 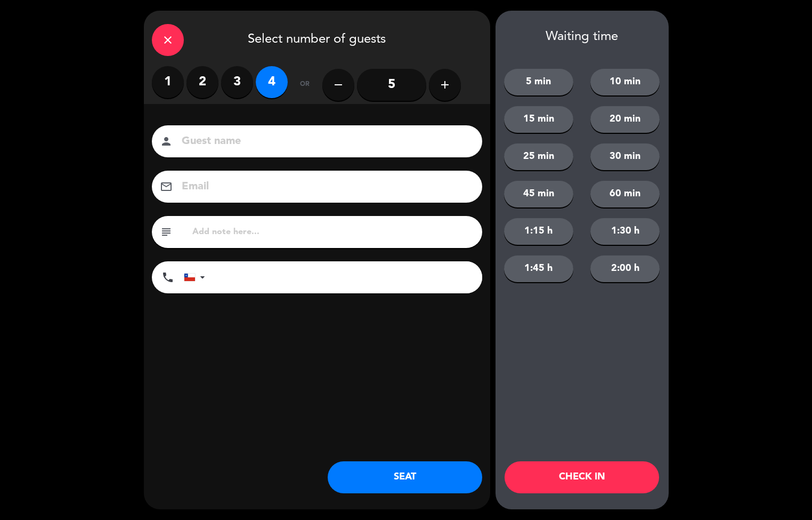 What do you see at coordinates (625, 231) in the screenshot?
I see `button: 1:30 h` at bounding box center [625, 231].